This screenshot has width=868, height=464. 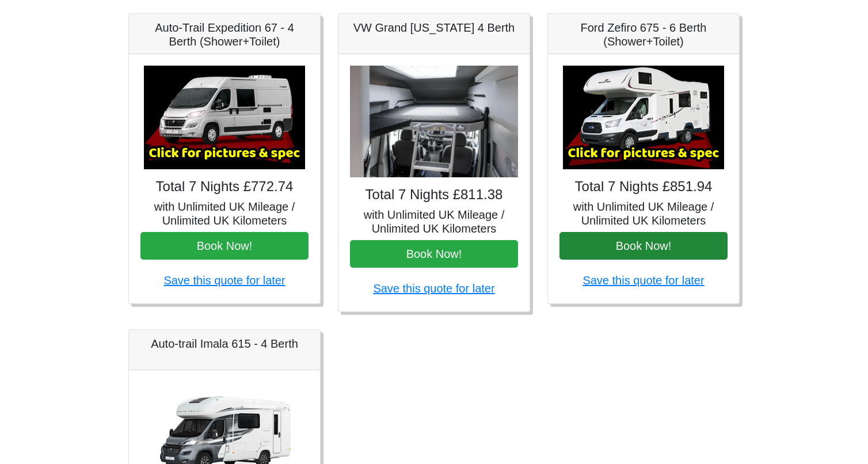 I want to click on img: VW Grand California 4 Berth, so click(x=434, y=122).